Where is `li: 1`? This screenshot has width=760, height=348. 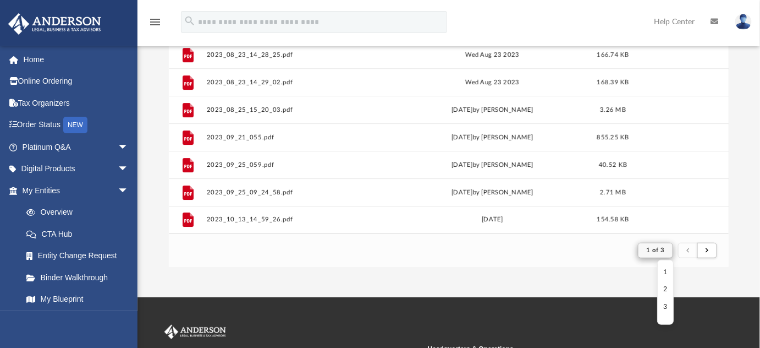
li: 1 is located at coordinates (665, 272).